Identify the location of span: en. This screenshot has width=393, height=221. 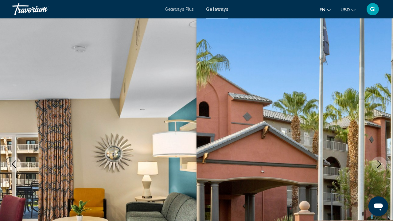
(322, 10).